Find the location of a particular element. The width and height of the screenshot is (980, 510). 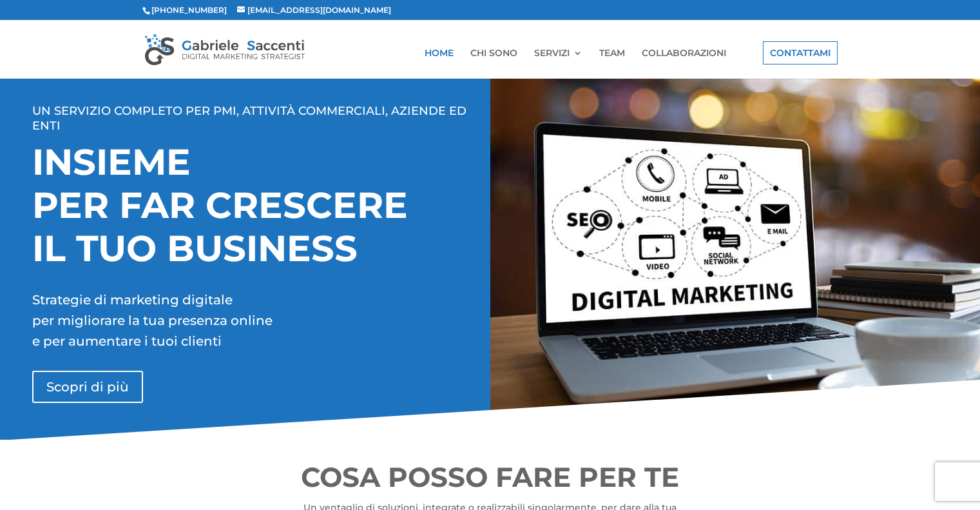

a: CHI SONO is located at coordinates (494, 63).